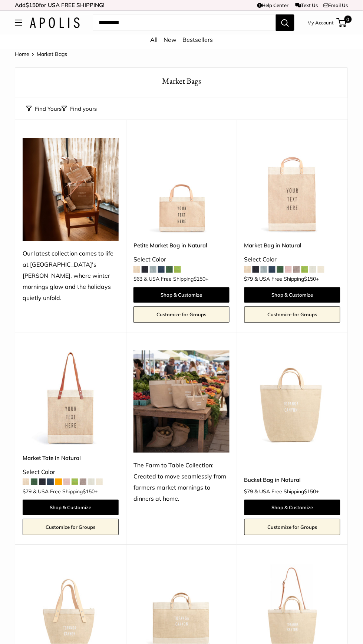  What do you see at coordinates (138, 279) in the screenshot?
I see `span: $63` at bounding box center [138, 279].